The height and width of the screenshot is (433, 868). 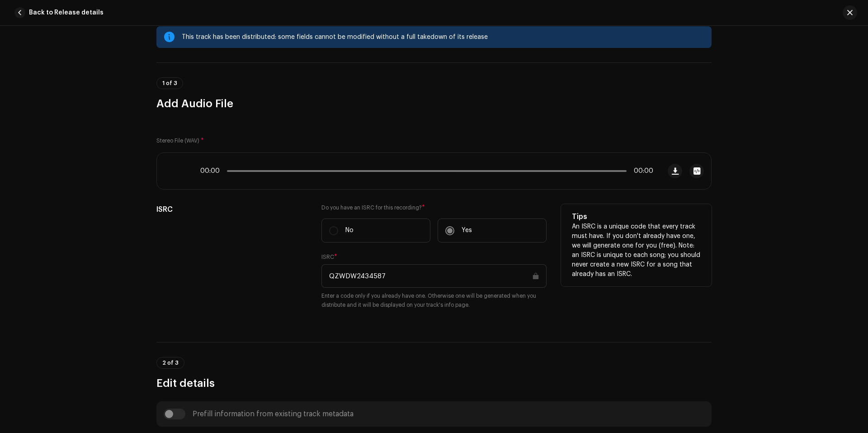 What do you see at coordinates (443, 37) in the screenshot?
I see `div: This track has been distributed: some fields cannot be modified without a full takedown of its re...` at bounding box center [443, 37].